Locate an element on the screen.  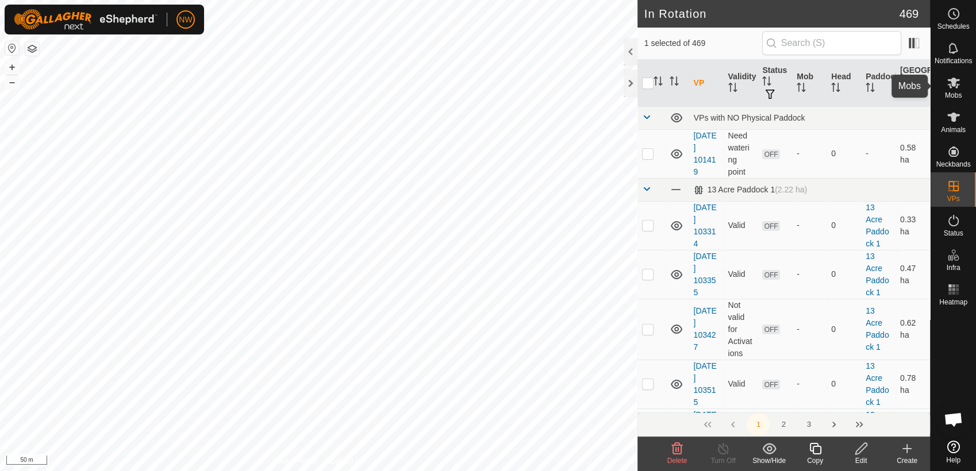
a: Privacy Policy is located at coordinates (294, 462).